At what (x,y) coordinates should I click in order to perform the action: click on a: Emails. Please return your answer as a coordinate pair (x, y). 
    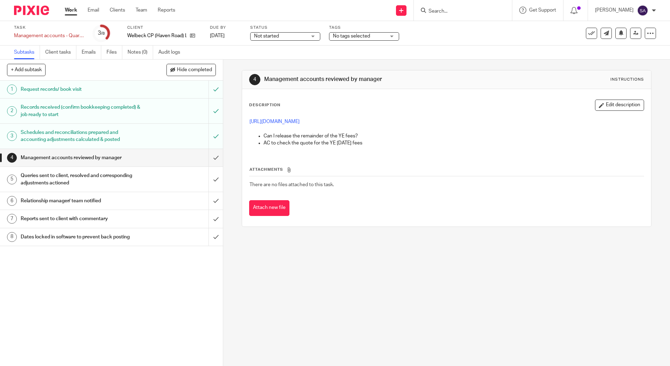
    Looking at the image, I should click on (91, 52).